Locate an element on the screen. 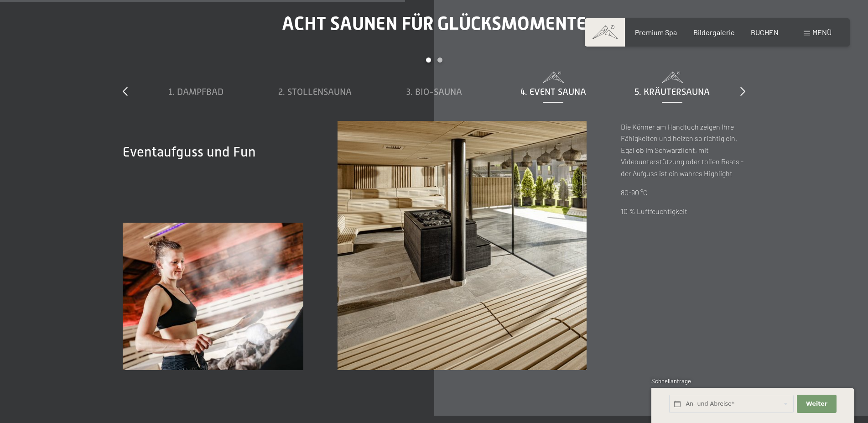 This screenshot has height=423, width=868. span: Weiter is located at coordinates (817, 404).